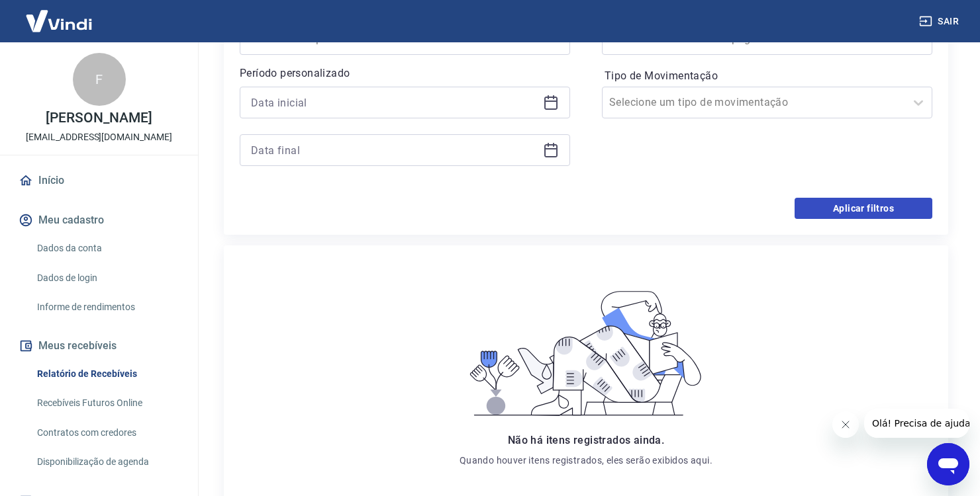  What do you see at coordinates (106, 433) in the screenshot?
I see `a: Contratos com credores` at bounding box center [106, 433].